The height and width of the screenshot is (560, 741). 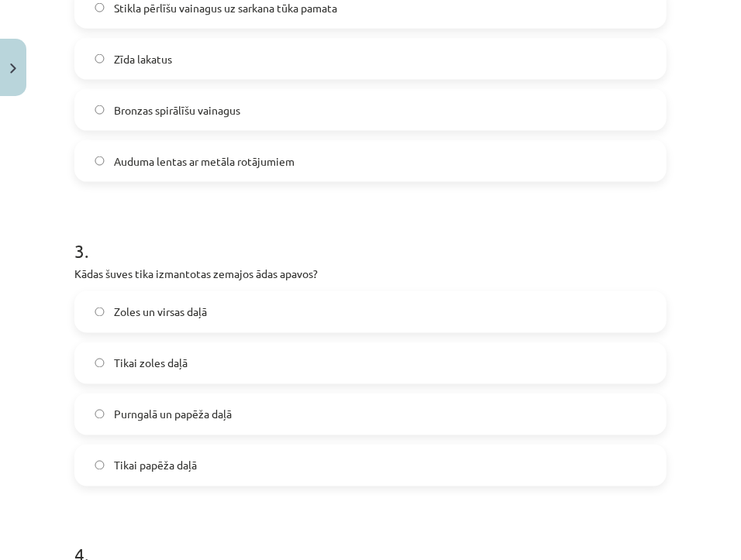 I want to click on img: icon-close-lesson-0947bae3869378f0d4975bcd49f059093ad1ed9edebbc8119c70593378902aed.svg, so click(x=13, y=68).